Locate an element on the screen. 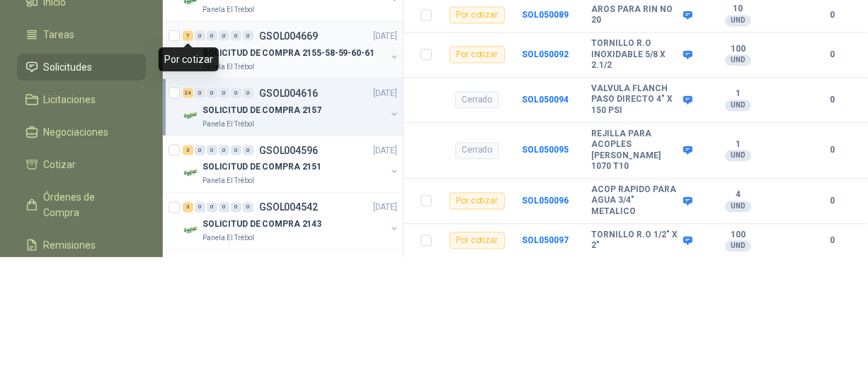 The width and height of the screenshot is (868, 385). div: 7 is located at coordinates (187, 36).